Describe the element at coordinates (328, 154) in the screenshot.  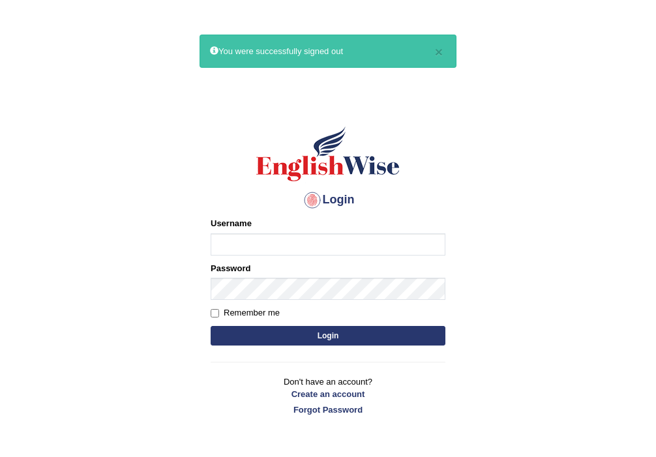
I see `img: Logo of English Wise sign in for intelligent practice with AI` at that location.